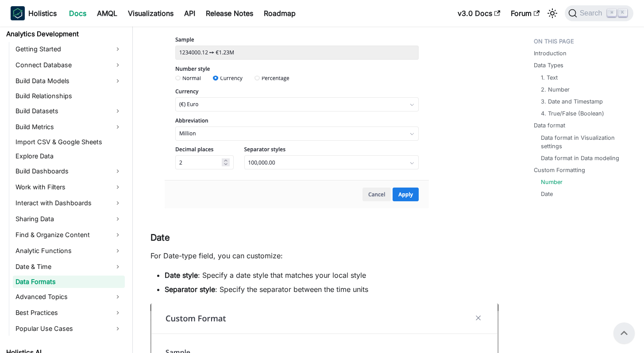  What do you see at coordinates (592, 13) in the screenshot?
I see `span: Search` at bounding box center [592, 13].